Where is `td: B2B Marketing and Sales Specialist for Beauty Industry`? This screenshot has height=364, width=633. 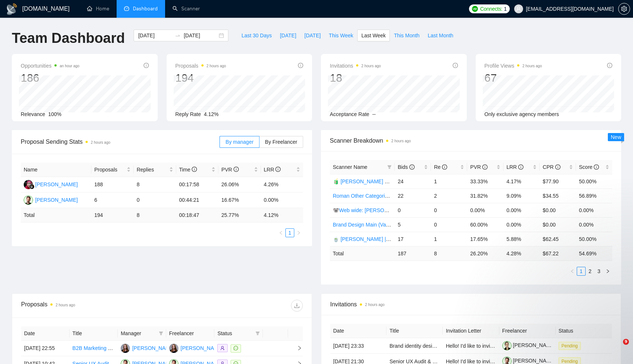 td: B2B Marketing and Sales Specialist for Beauty Industry is located at coordinates (93, 349).